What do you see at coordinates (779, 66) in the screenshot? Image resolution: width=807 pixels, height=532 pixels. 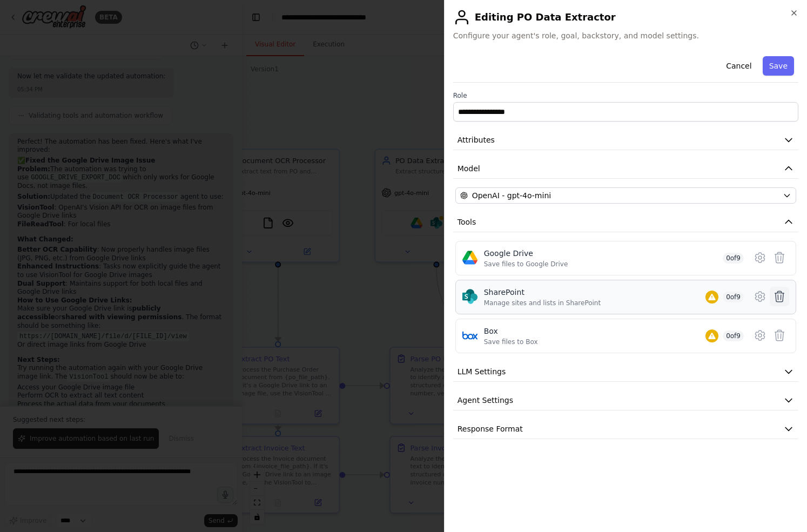 I see `button: Save` at bounding box center [779, 66].